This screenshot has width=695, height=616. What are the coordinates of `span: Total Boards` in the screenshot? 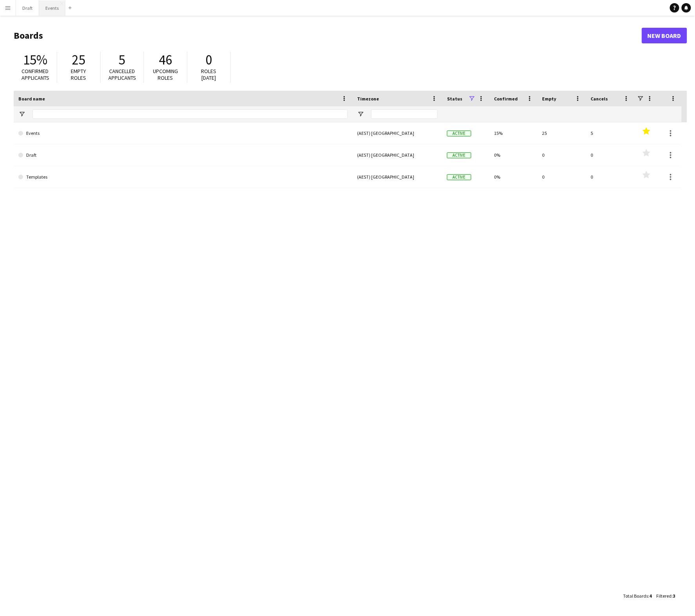 It's located at (635, 597).